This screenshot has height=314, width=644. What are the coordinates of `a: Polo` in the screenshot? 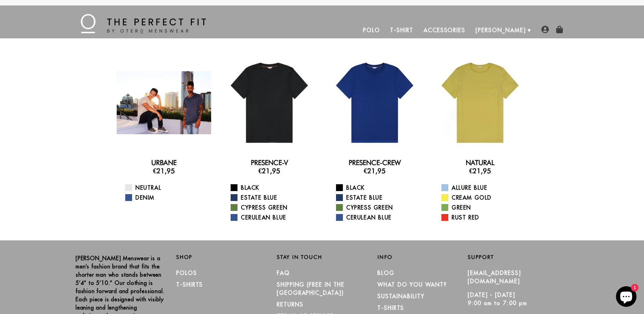 It's located at (372, 30).